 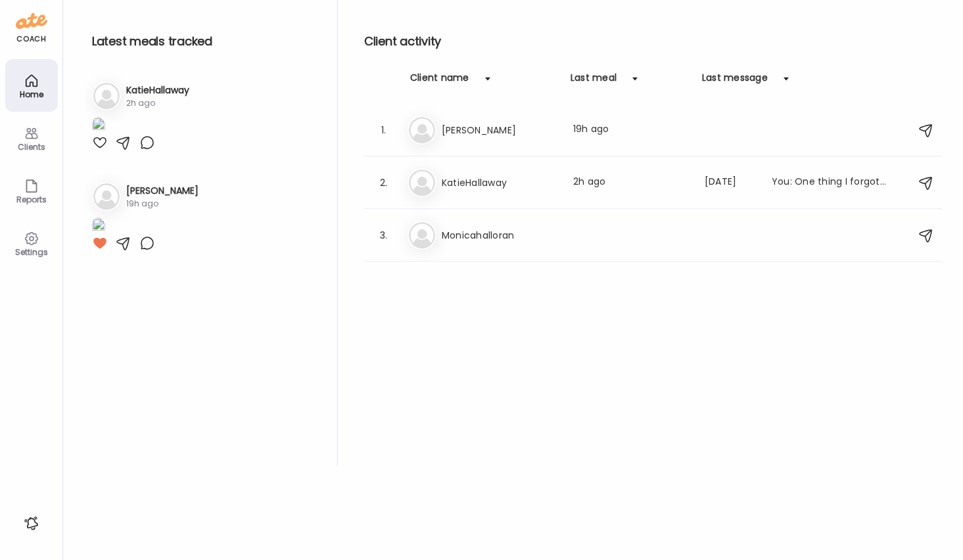 What do you see at coordinates (32, 251) in the screenshot?
I see `div: Settings` at bounding box center [32, 251].